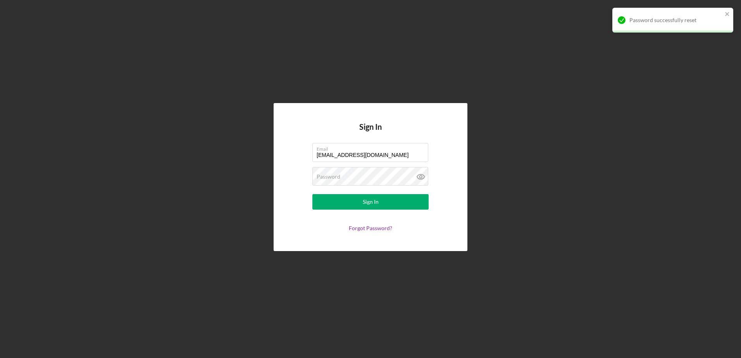 The image size is (741, 358). I want to click on button: close, so click(728, 14).